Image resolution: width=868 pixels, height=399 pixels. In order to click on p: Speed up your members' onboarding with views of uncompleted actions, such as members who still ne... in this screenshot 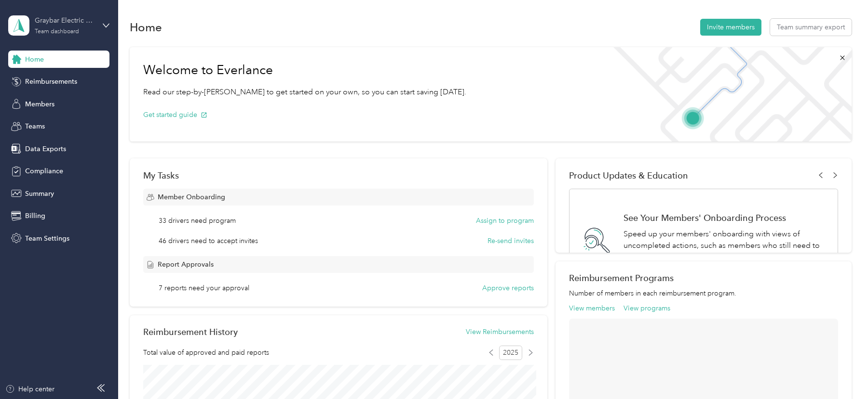, I will do `click(725, 246)`.